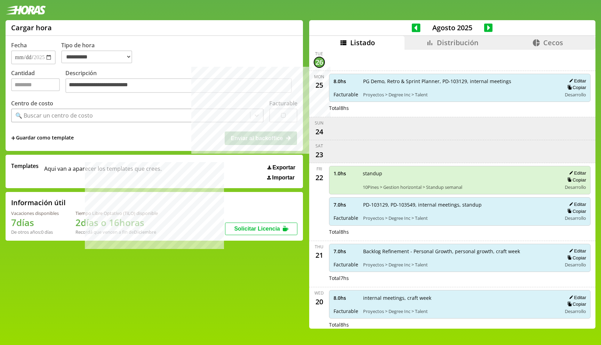 The height and width of the screenshot is (345, 601). What do you see at coordinates (319, 169) in the screenshot?
I see `div: Fri` at bounding box center [319, 169].